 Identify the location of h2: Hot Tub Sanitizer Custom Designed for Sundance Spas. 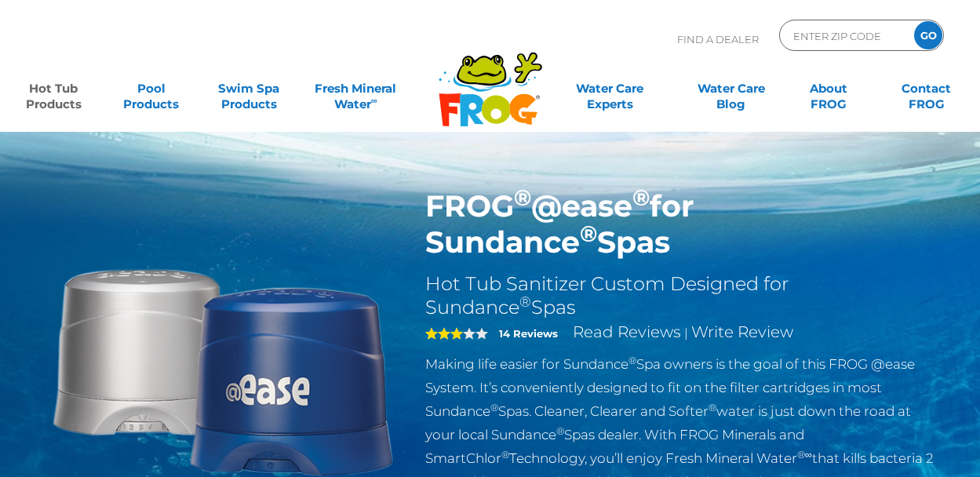
(681, 296).